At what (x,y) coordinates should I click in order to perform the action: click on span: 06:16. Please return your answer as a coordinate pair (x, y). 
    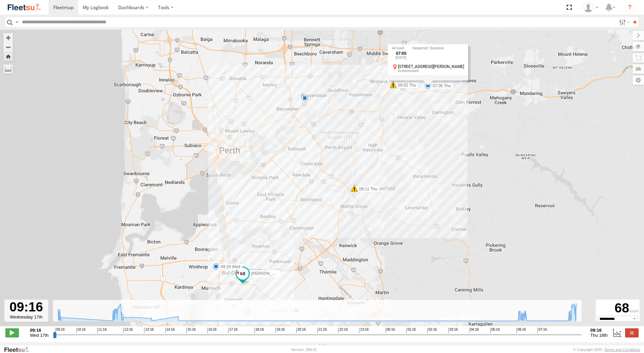
    Looking at the image, I should click on (521, 330).